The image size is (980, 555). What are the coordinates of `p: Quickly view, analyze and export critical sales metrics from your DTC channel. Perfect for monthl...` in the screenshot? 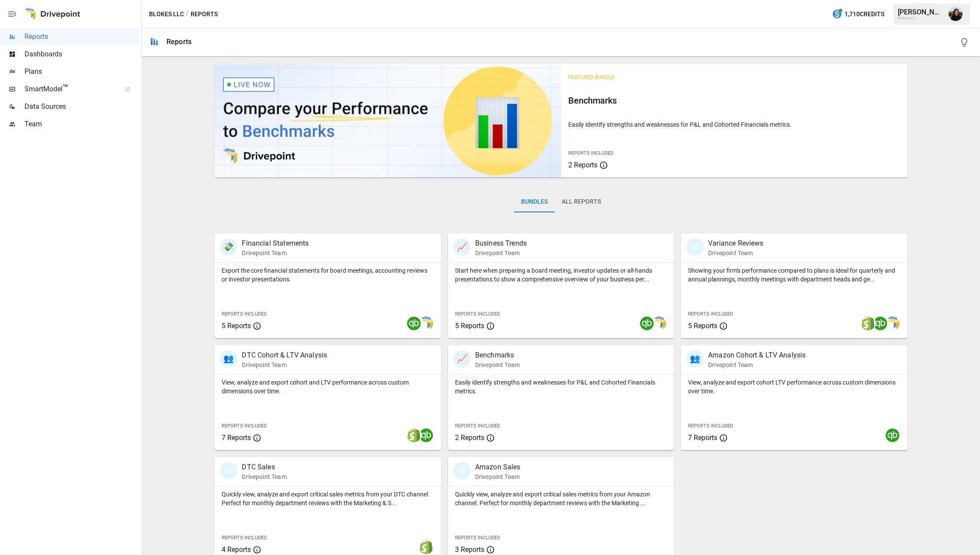 It's located at (328, 499).